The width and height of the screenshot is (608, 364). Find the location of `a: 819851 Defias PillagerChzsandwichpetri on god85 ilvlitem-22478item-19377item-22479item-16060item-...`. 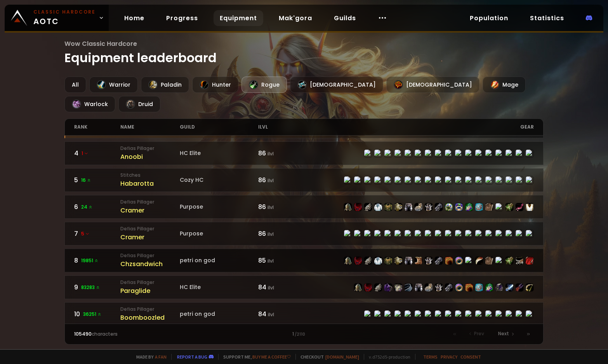

a: 819851 Defias PillagerChzsandwichpetri on god85 ilvlitem-22478item-19377item-22479item-16060item-... is located at coordinates (304, 260).